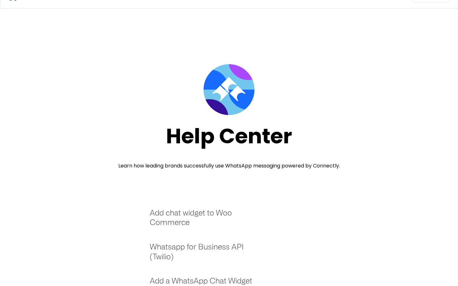 This screenshot has height=286, width=458. Describe the element at coordinates (205, 255) in the screenshot. I see `a: Whatsapp for Business API (Twilio)` at that location.